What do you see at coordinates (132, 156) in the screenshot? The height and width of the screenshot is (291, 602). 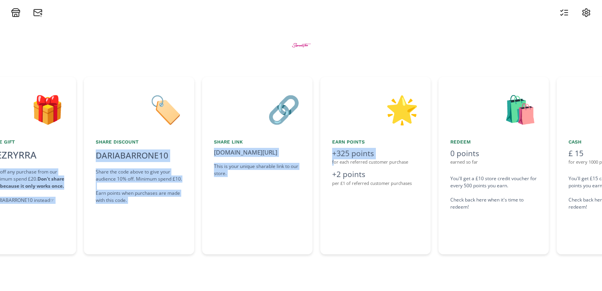 I see `div: DARIABARRONE10` at bounding box center [132, 156].